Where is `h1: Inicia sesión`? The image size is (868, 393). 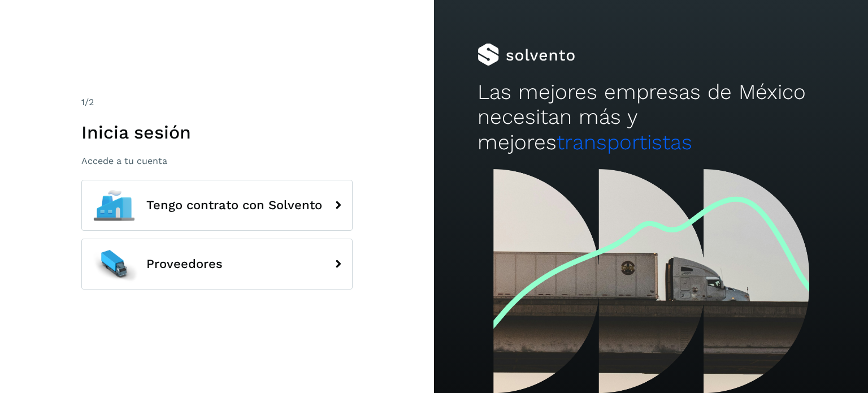 h1: Inicia sesión is located at coordinates (217, 133).